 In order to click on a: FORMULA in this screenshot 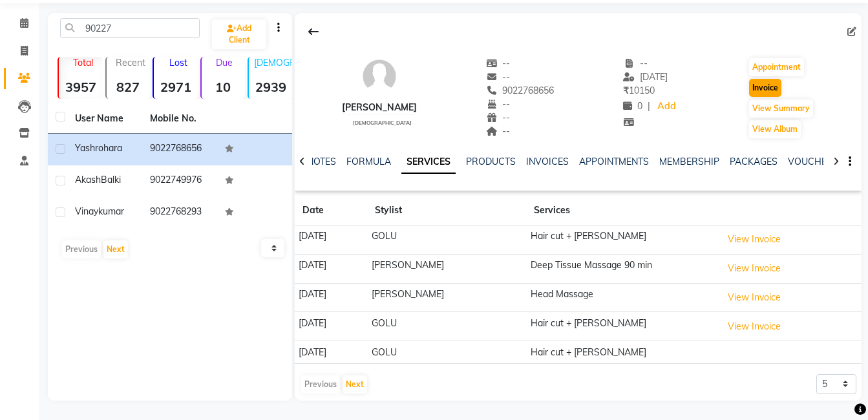, I will do `click(368, 162)`.